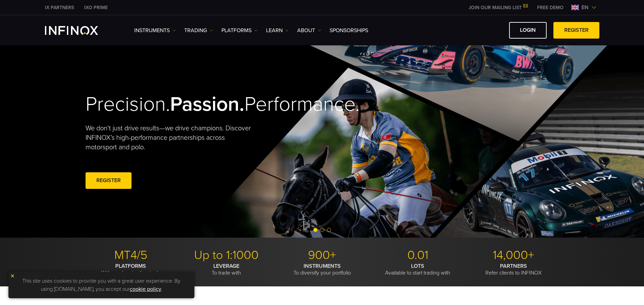  What do you see at coordinates (315, 229) in the screenshot?
I see `span: Go to slide 1` at bounding box center [315, 229].